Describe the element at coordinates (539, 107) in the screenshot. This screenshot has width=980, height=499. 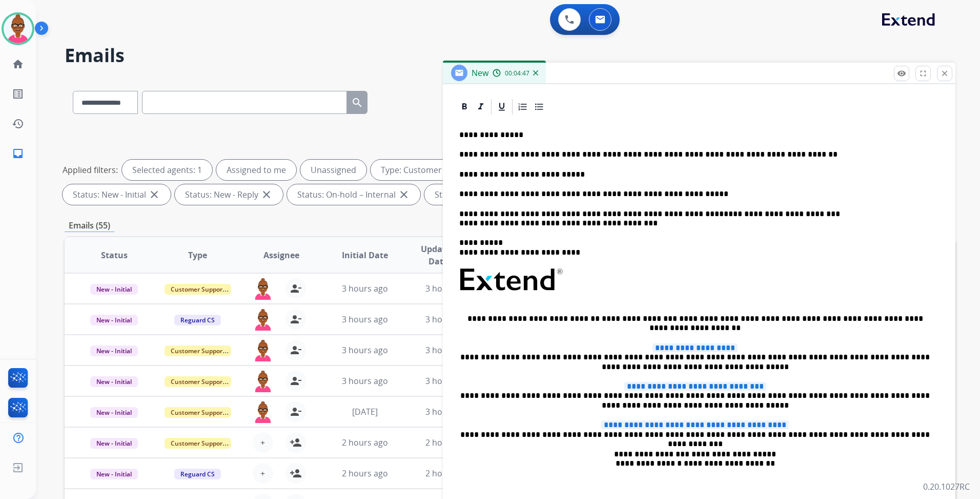
I see `div: Bullet List` at that location.